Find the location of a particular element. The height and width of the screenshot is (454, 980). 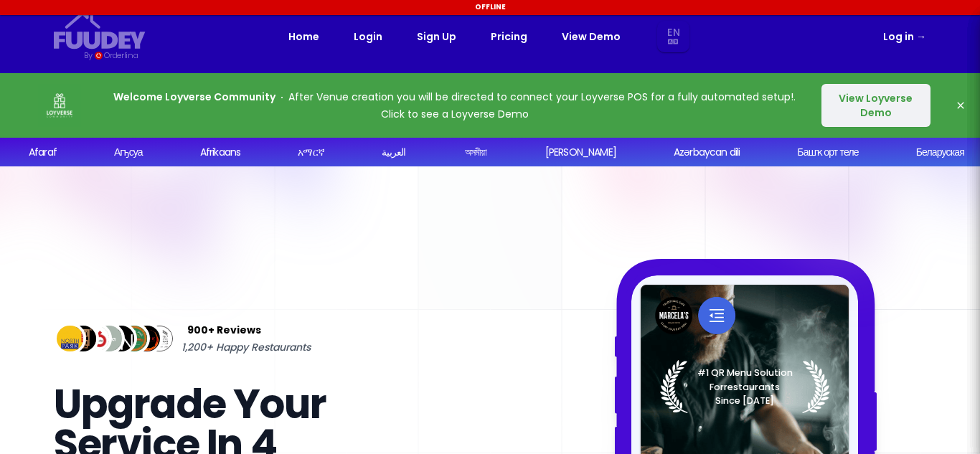

p: After Venue creation you will be directed to connect your Loyverse POS for a fully automated setu... is located at coordinates (455, 106).